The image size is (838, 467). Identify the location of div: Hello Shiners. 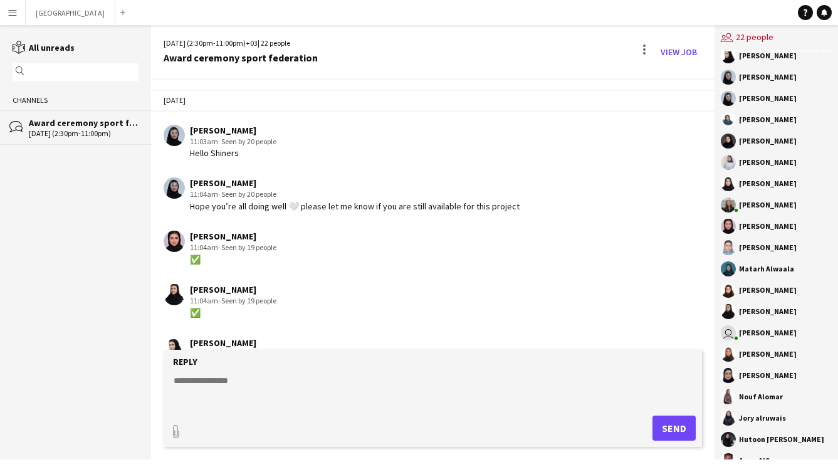
(233, 153).